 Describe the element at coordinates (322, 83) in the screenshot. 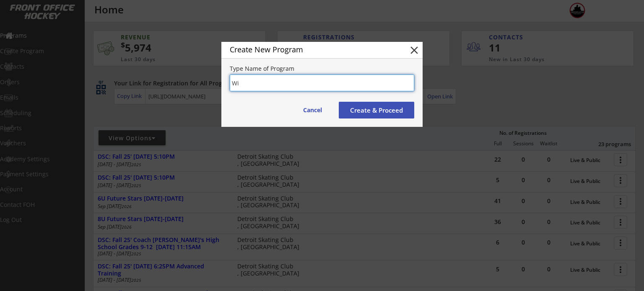

I see `input: Awesome Training Camp` at that location.